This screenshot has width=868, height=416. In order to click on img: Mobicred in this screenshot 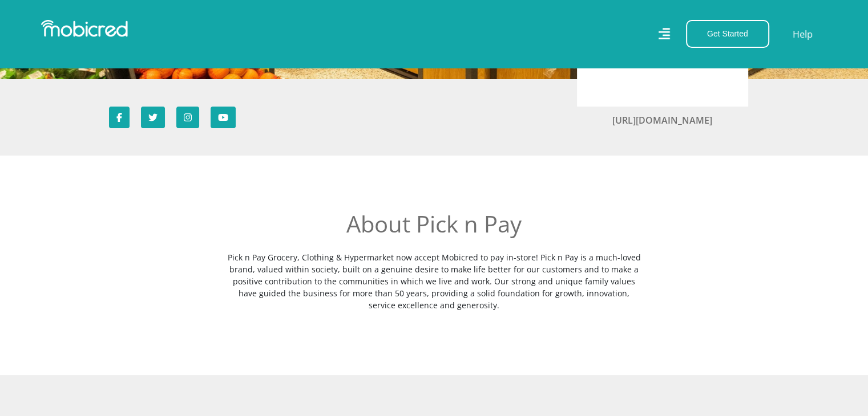, I will do `click(84, 29)`.